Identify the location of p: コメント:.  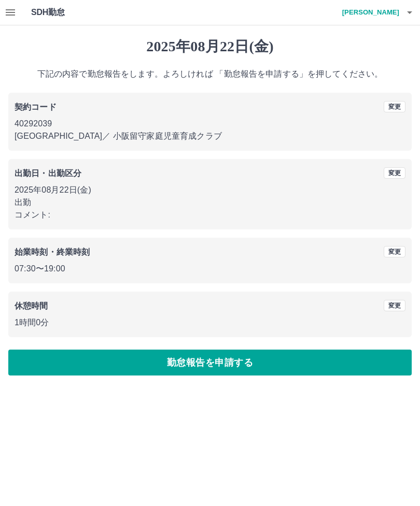
(210, 215).